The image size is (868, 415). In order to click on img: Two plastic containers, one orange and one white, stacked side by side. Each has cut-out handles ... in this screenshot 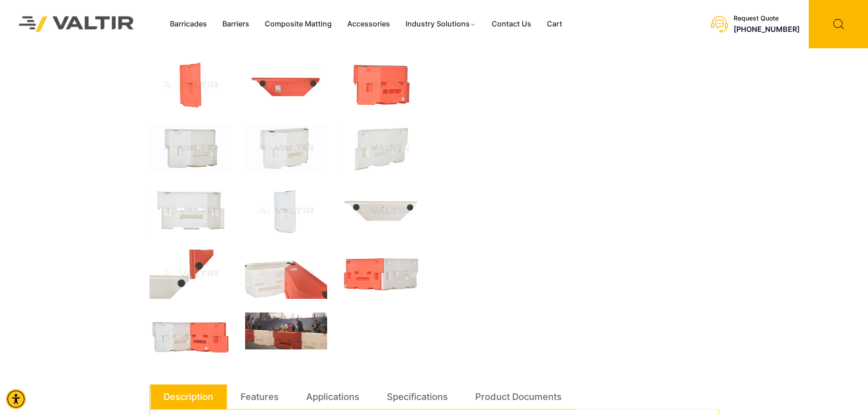, I will do `click(382, 275)`.